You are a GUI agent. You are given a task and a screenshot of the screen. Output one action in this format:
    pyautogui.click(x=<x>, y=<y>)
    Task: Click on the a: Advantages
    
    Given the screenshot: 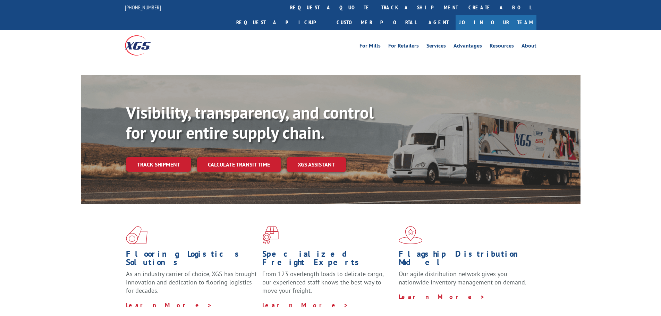 What is the action you would take?
    pyautogui.click(x=468, y=47)
    